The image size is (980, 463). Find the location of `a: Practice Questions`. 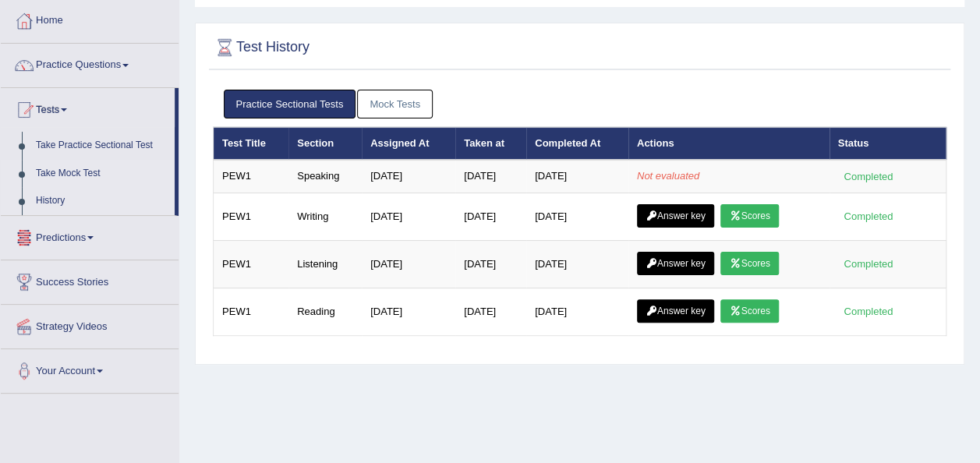

a: Practice Questions is located at coordinates (90, 63).